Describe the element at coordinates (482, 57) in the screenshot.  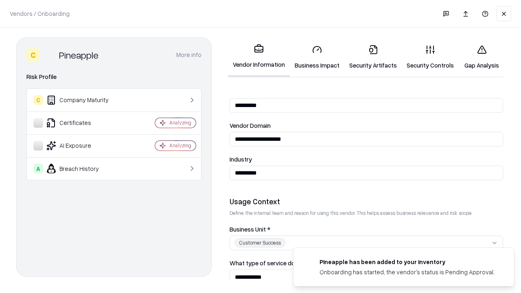
I see `a: Gap Analysis` at that location.